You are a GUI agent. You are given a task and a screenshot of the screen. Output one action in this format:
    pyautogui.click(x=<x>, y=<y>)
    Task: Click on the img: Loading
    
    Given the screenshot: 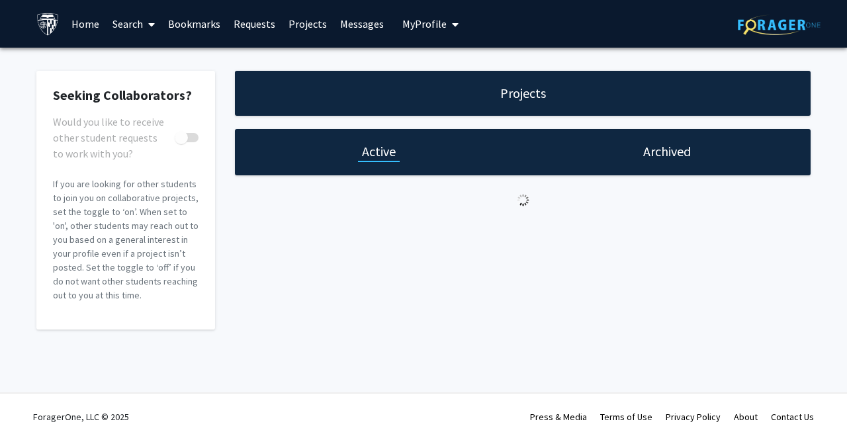 What is the action you would take?
    pyautogui.click(x=523, y=200)
    